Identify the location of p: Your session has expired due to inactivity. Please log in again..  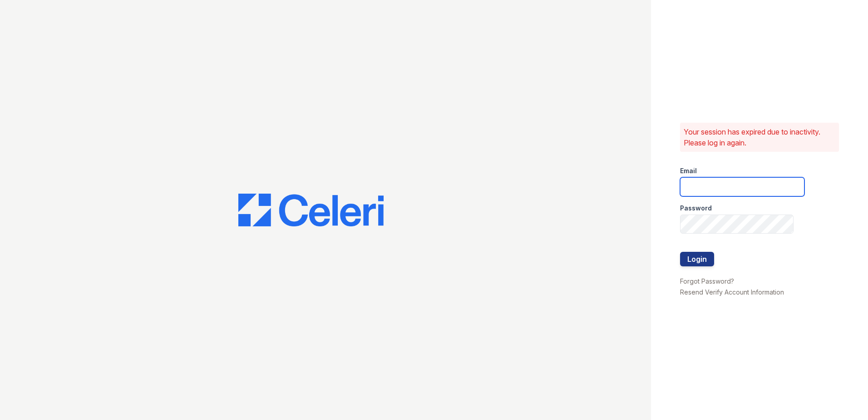
(760, 137).